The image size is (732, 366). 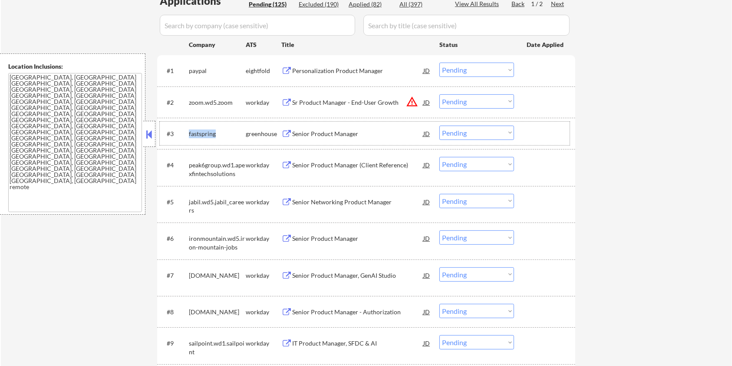 What do you see at coordinates (174, 165) in the screenshot?
I see `div: #4` at bounding box center [174, 165].